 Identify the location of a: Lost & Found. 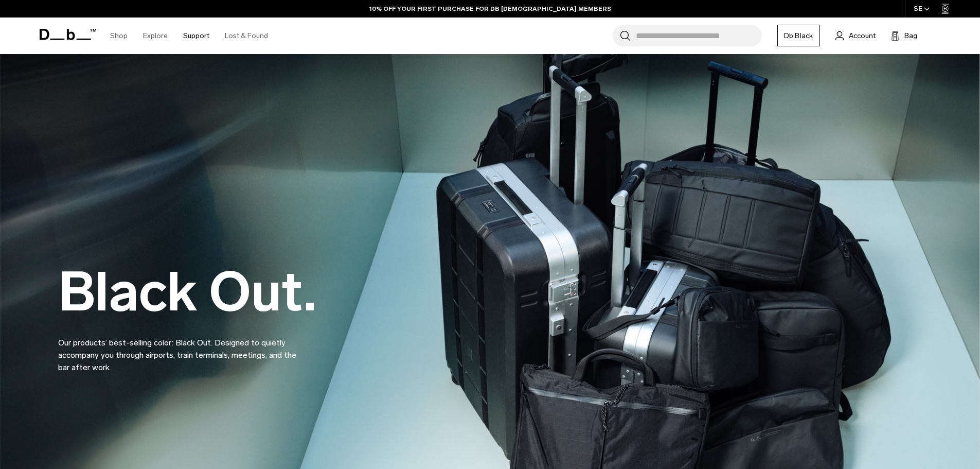
(246, 35).